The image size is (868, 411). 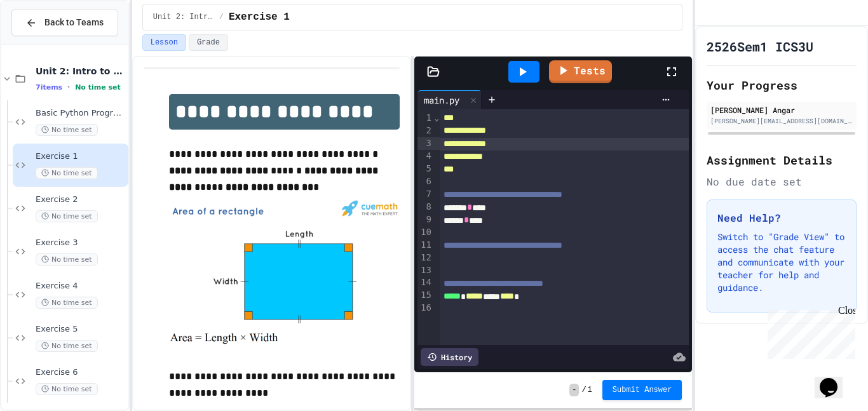 I want to click on div: 11, so click(x=425, y=245).